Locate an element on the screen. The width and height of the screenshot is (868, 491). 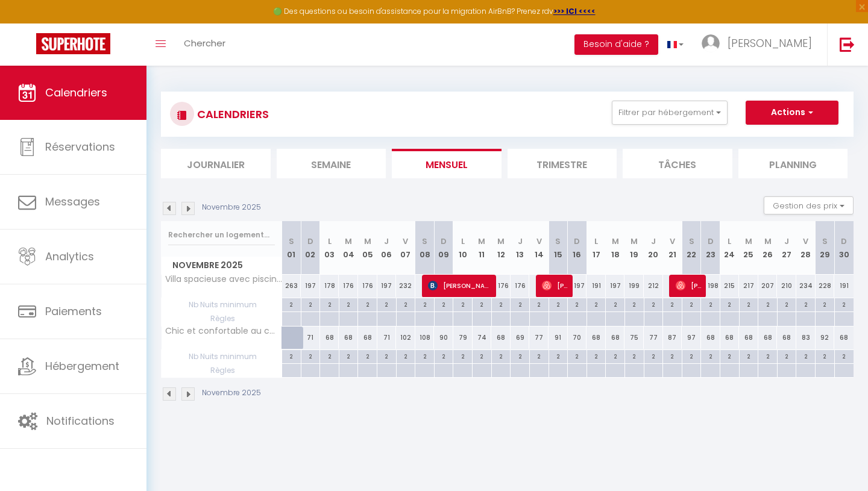
div: 74 is located at coordinates (483, 337).